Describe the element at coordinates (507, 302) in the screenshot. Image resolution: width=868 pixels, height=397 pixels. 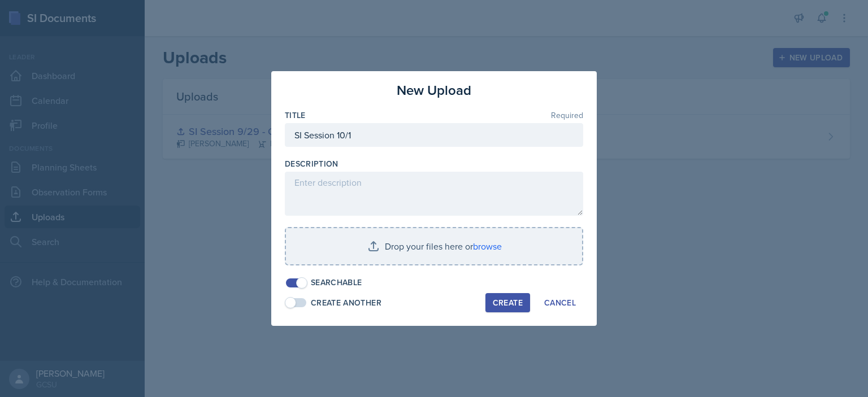
I see `div: Create` at that location.